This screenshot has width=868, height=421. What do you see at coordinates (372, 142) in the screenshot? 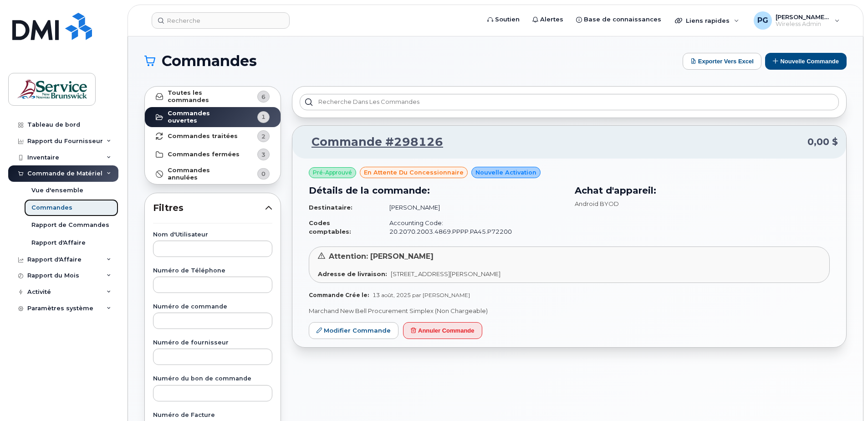
I see `a: Commande #298126` at bounding box center [372, 142].